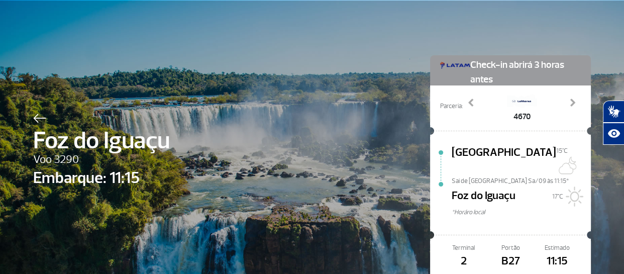  I want to click on span: 17°C, so click(558, 197).